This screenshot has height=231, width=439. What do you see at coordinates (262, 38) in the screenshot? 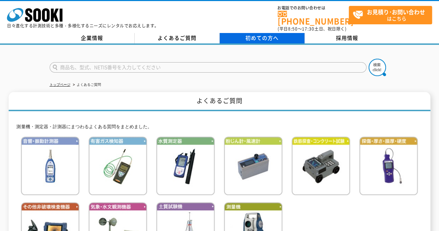
I see `span: 初めての方へ` at bounding box center [262, 38].